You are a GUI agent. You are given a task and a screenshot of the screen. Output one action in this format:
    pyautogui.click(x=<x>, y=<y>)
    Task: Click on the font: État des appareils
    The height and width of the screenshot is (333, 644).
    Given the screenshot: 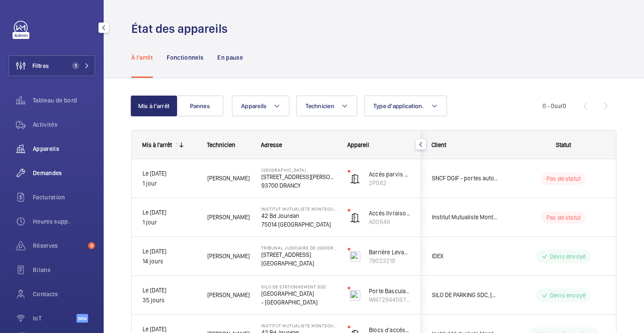 What is the action you would take?
    pyautogui.click(x=179, y=29)
    